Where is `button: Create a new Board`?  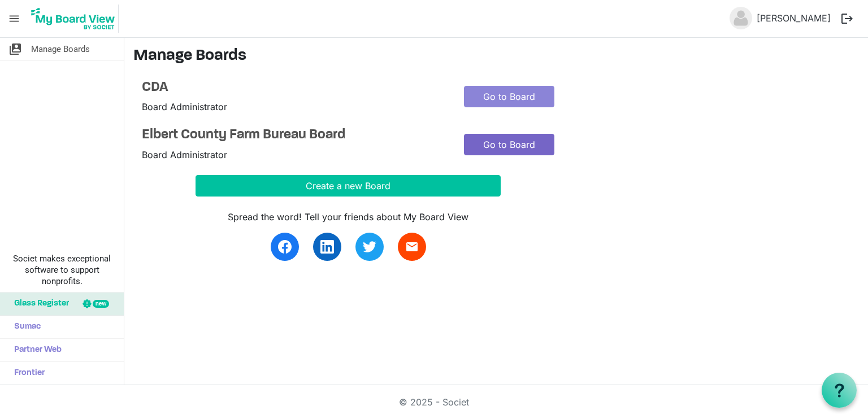
button: Create a new Board is located at coordinates (348, 186).